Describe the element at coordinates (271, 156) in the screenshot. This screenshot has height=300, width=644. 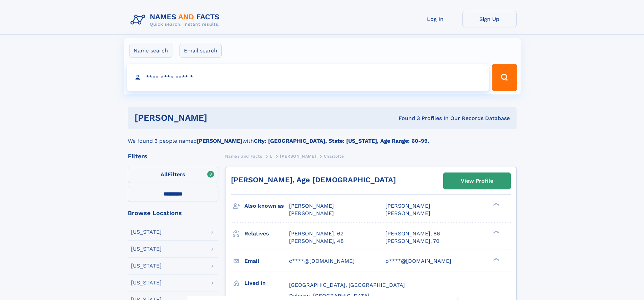
I see `span: L` at that location.